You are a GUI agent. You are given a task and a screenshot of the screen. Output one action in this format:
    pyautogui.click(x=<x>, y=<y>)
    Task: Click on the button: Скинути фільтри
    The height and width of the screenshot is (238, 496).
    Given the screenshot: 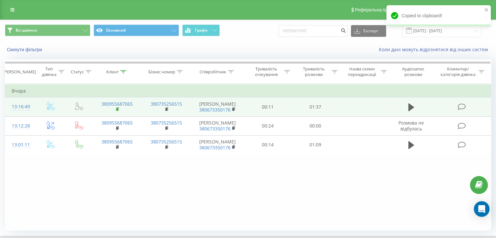 What is the action you would take?
    pyautogui.click(x=25, y=50)
    